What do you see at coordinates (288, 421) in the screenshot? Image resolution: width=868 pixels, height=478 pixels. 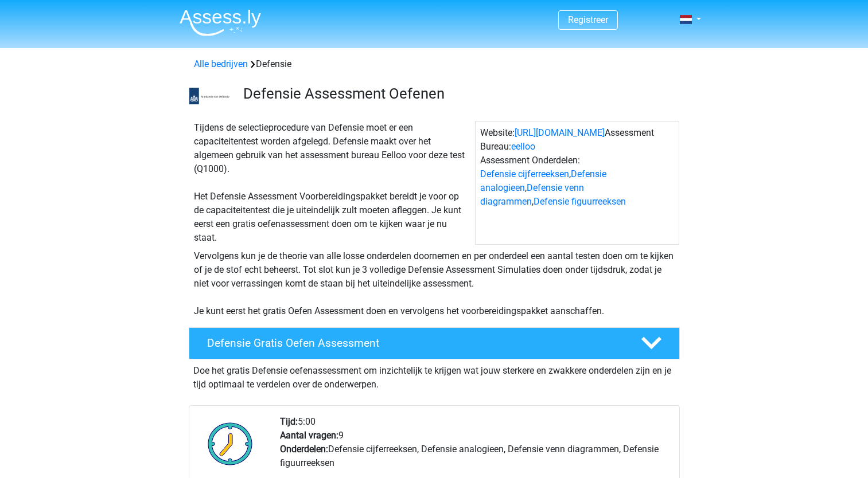 I see `b: Tijd:` at bounding box center [288, 421].